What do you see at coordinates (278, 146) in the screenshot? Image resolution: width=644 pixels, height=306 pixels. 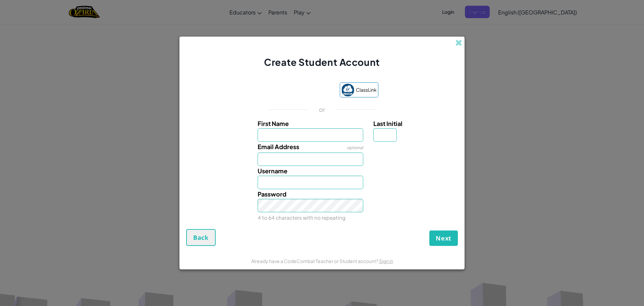 I see `span: Email Address` at bounding box center [278, 146].